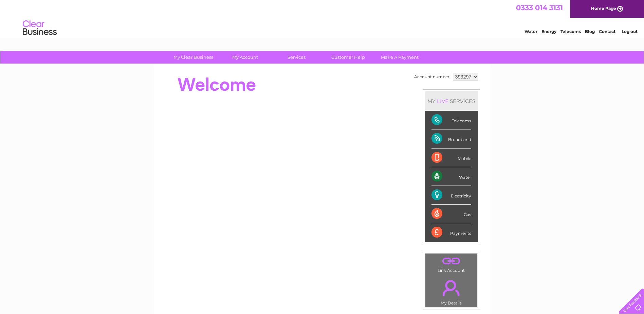 The height and width of the screenshot is (314, 644). I want to click on div: MY SERVICES, so click(451, 101).